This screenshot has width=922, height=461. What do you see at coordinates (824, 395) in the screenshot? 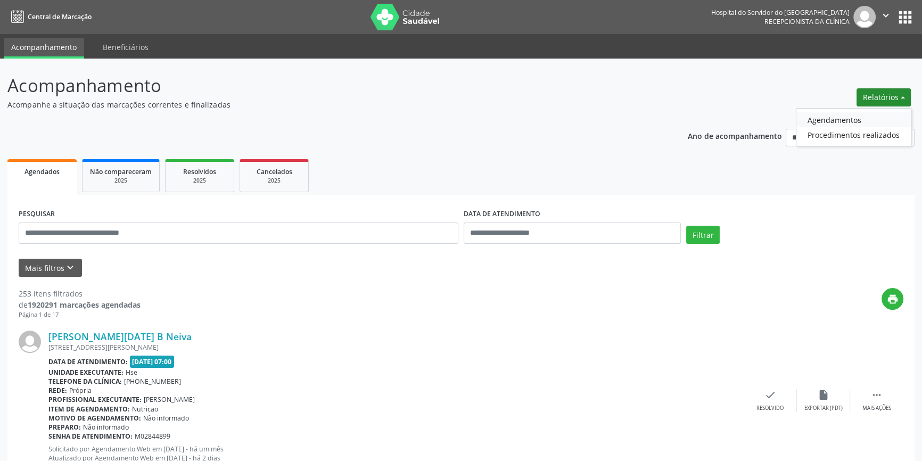
I see `i: insert_drive_file` at bounding box center [824, 395].